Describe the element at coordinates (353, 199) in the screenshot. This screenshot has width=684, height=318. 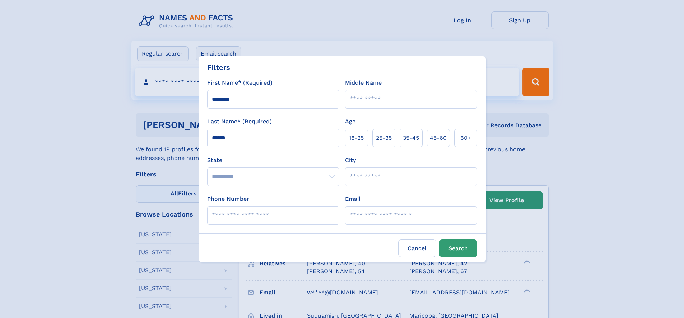
I see `label: Email` at that location.